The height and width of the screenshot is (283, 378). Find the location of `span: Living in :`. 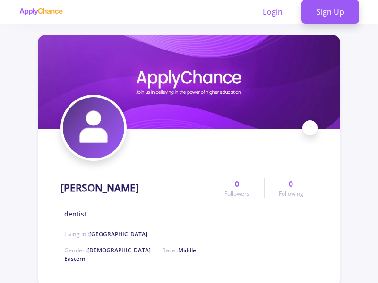

span: Living in : is located at coordinates (106, 234).